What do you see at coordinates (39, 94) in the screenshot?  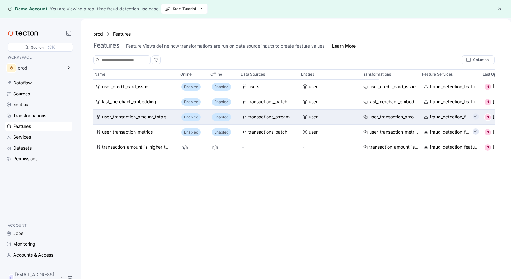 I see `a: Sources` at bounding box center [39, 94].